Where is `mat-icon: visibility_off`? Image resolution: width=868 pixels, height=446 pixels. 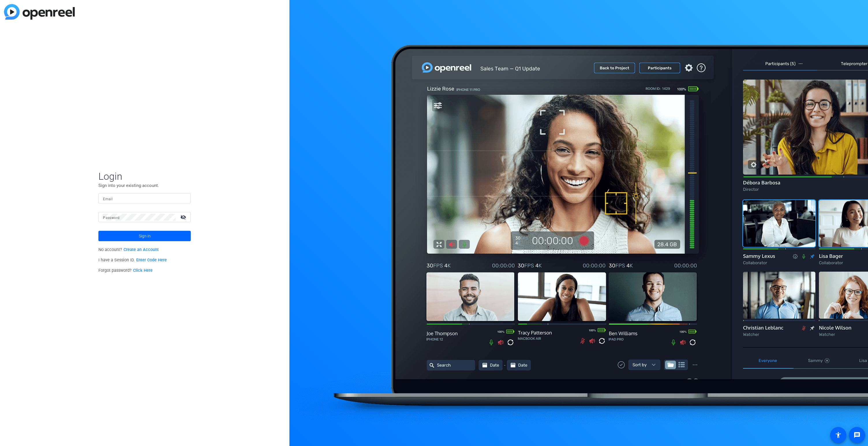 mat-icon: visibility_off is located at coordinates (184, 217).